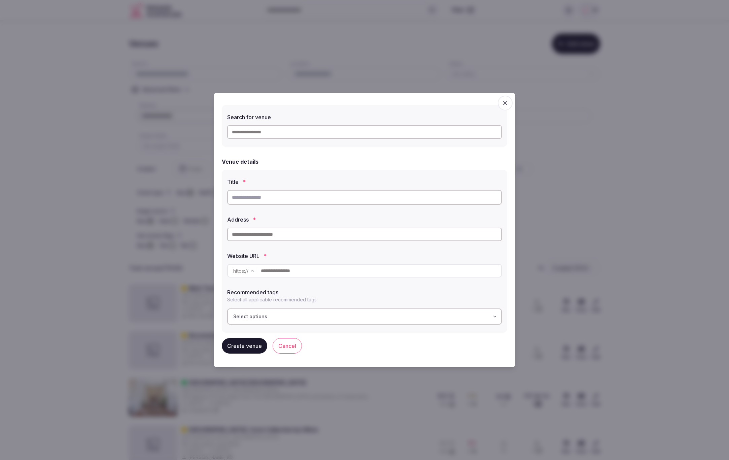 This screenshot has width=729, height=460. I want to click on span: Select options, so click(250, 316).